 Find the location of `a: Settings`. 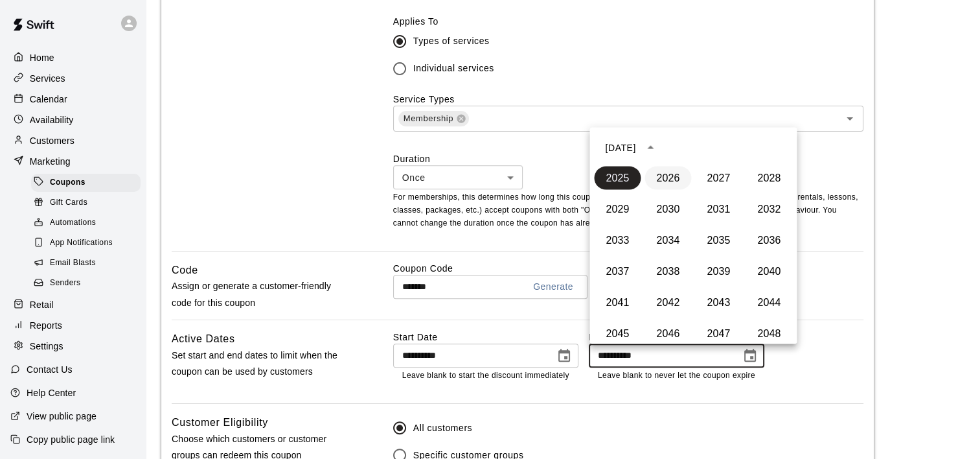

a: Settings is located at coordinates (72, 346).